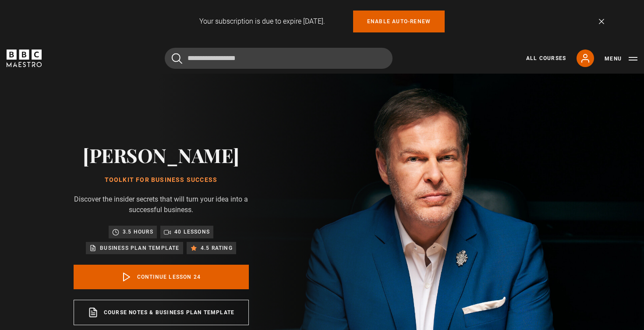 The image size is (644, 330). Describe the element at coordinates (547, 58) in the screenshot. I see `a: All Courses` at that location.